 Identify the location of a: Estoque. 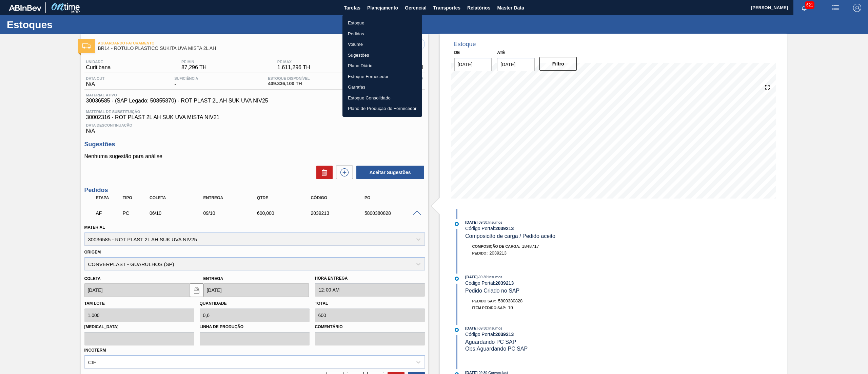
(382, 23).